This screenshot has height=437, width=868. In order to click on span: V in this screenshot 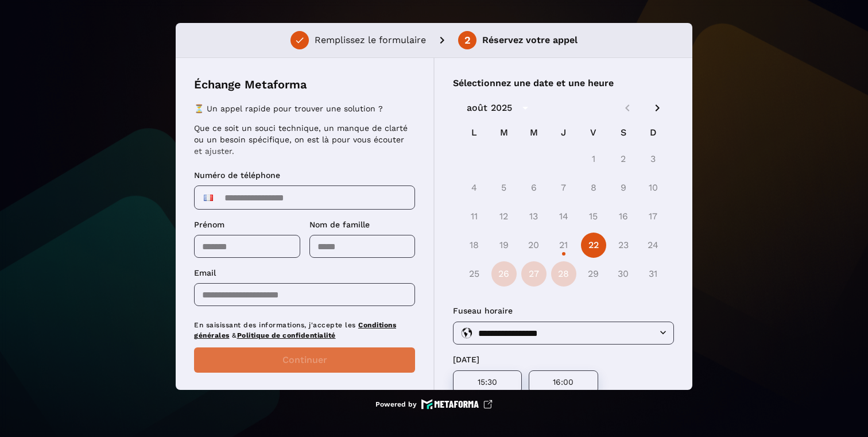, I will do `click(593, 133)`.